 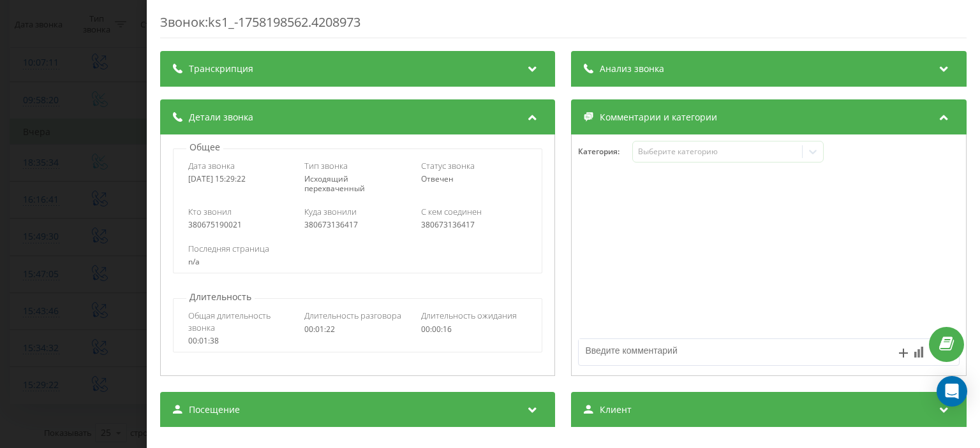 I want to click on p: Длительность, so click(x=220, y=297).